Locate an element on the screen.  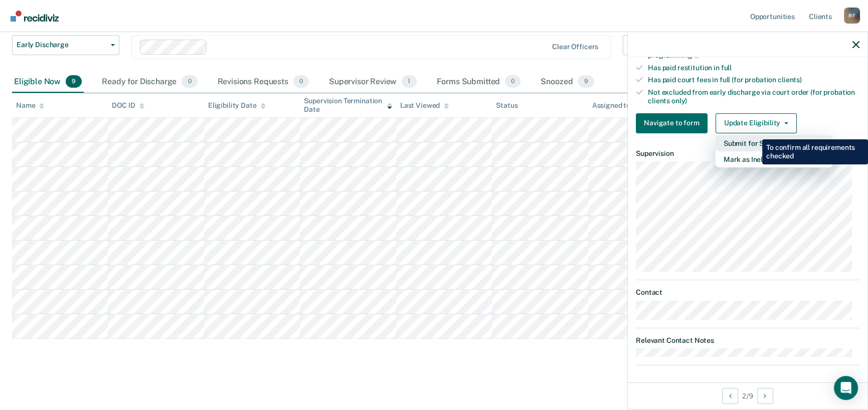
span: Early Discharge is located at coordinates (62, 44).